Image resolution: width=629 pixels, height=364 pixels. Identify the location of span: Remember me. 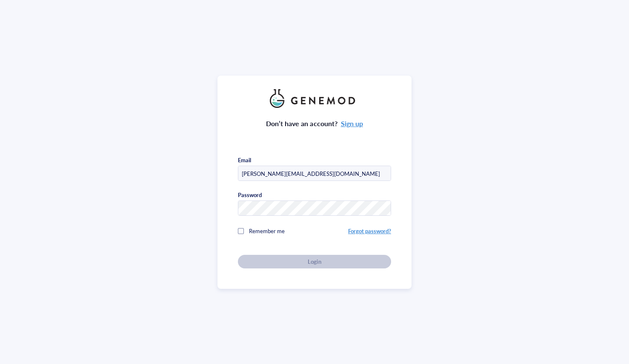
(267, 231).